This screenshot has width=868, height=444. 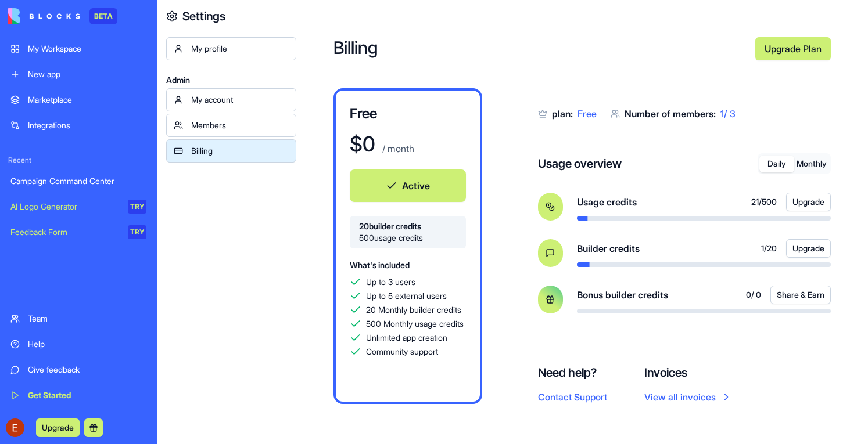 What do you see at coordinates (15, 427) in the screenshot?
I see `img: ACg8ocKFnJdMgNeqYT7_RCcLMN4YxrlIs1LBNMQb0qm9Kx_HdWhjfg=s96-c` at bounding box center [15, 427].